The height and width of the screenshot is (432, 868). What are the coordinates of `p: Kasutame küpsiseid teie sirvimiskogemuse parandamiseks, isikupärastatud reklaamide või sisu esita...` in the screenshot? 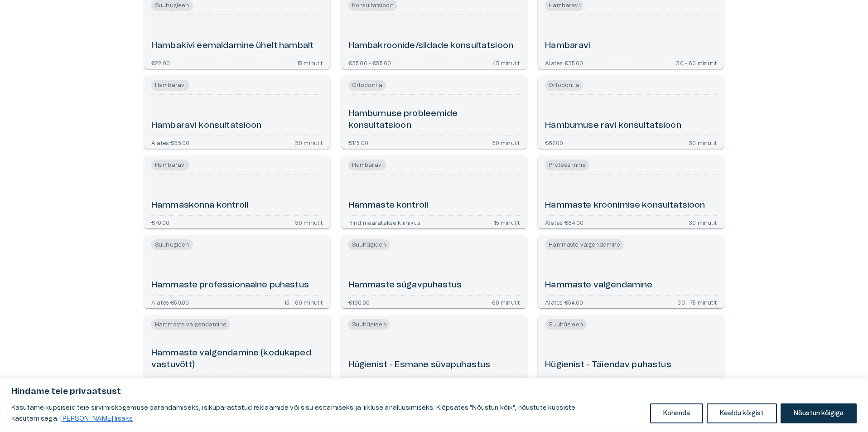 It's located at (327, 414).